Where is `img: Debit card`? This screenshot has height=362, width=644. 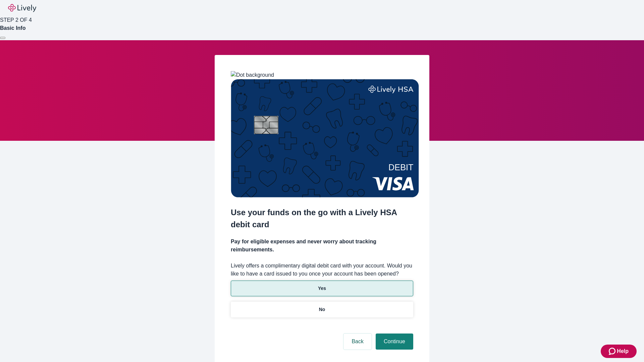
img: Debit card is located at coordinates (325, 138).